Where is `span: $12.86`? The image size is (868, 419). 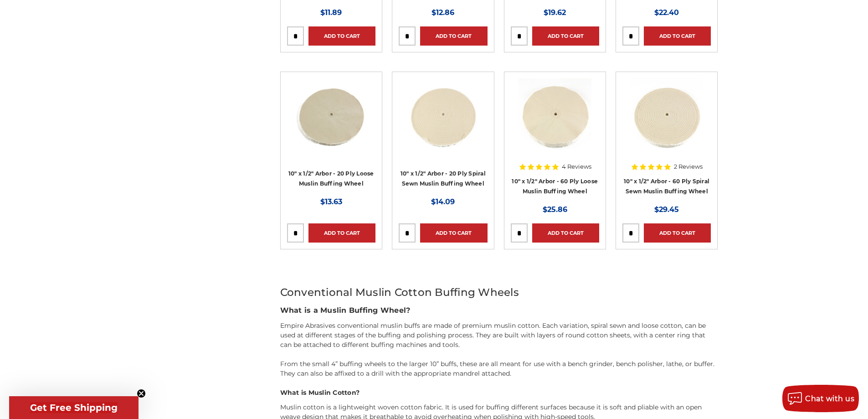
span: $12.86 is located at coordinates (443, 12).